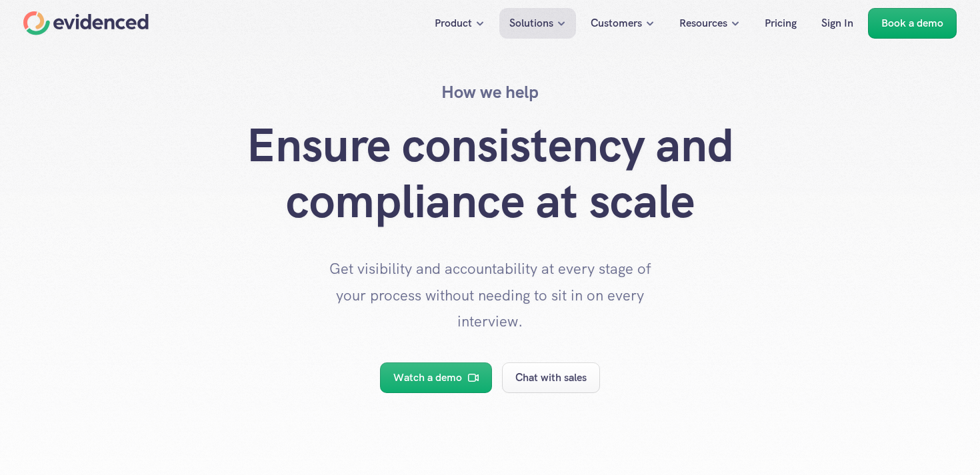 This screenshot has width=980, height=475. What do you see at coordinates (531, 24) in the screenshot?
I see `p: Solutions` at bounding box center [531, 24].